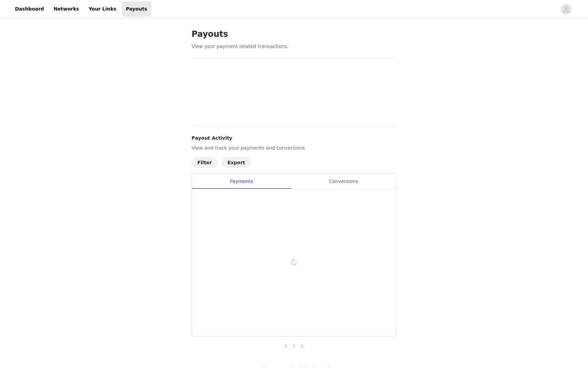 The image size is (588, 368). Describe the element at coordinates (136, 9) in the screenshot. I see `a: Payouts` at that location.